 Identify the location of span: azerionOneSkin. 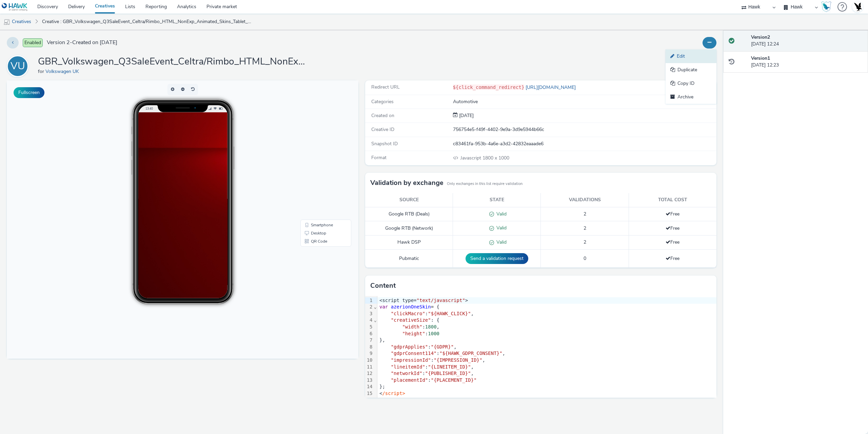
(411, 307).